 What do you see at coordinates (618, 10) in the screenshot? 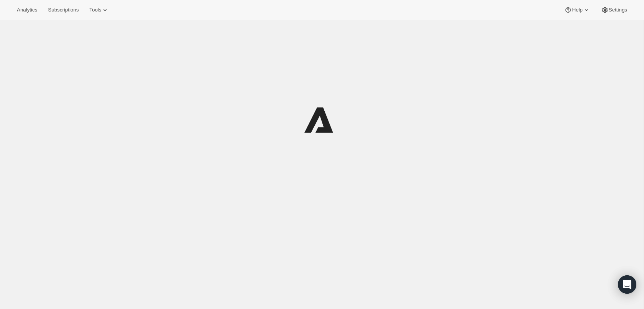
I see `span: Settings` at bounding box center [618, 10].